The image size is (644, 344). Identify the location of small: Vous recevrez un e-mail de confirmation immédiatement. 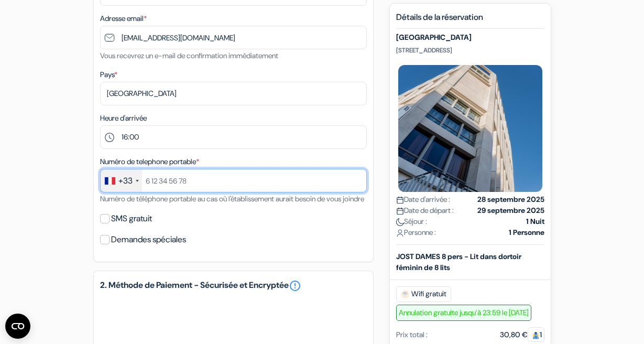
(189, 56).